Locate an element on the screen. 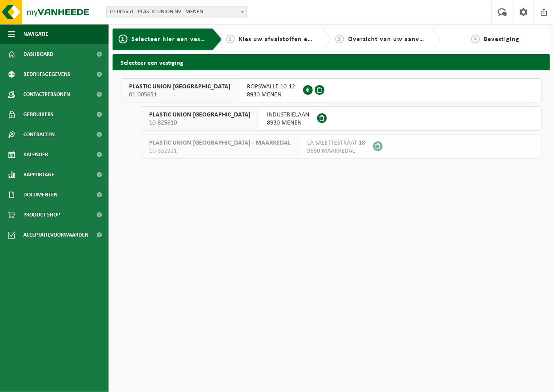  span: Gebruikers is located at coordinates (38, 114).